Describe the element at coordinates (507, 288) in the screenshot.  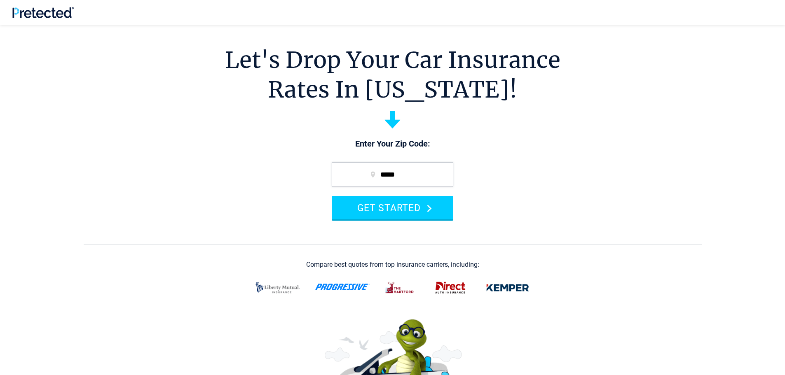
I see `img: kemper` at that location.